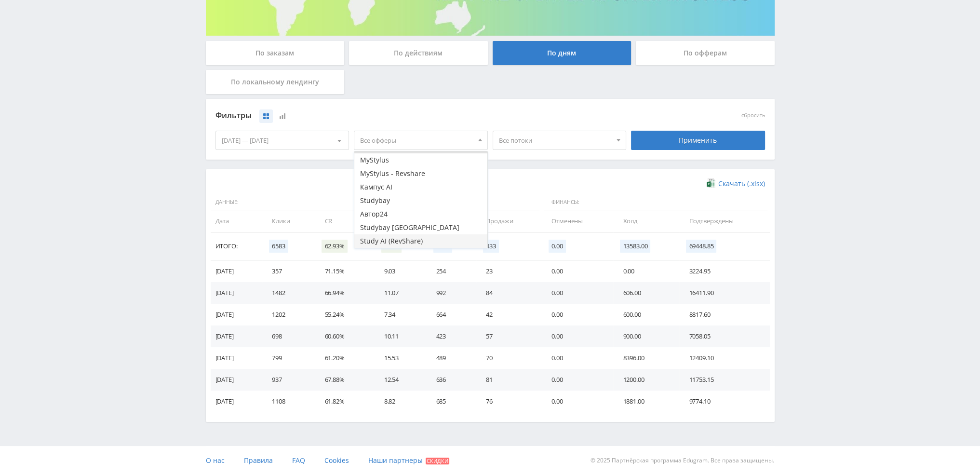 This screenshot has height=474, width=980. Describe the element at coordinates (710, 184) in the screenshot. I see `img: xlsx` at that location.